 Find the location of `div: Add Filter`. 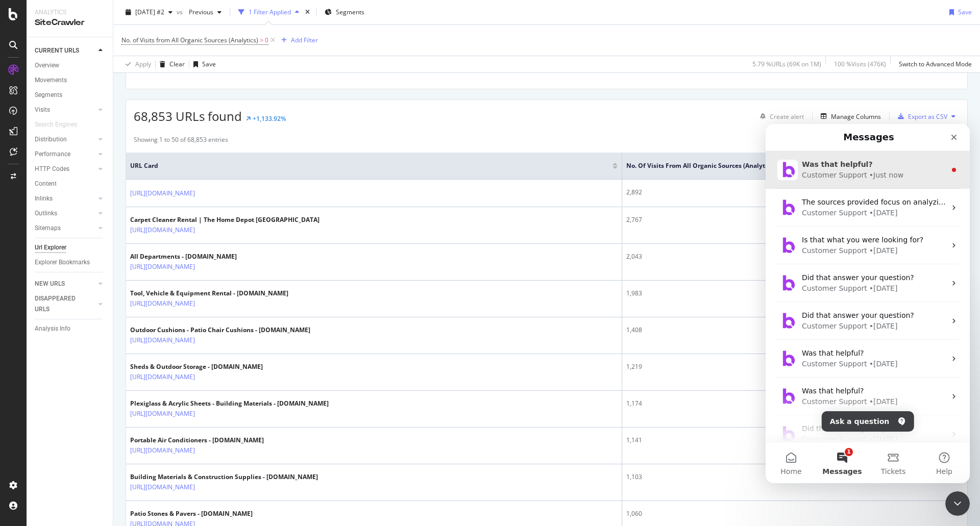

div: Add Filter is located at coordinates (304, 39).